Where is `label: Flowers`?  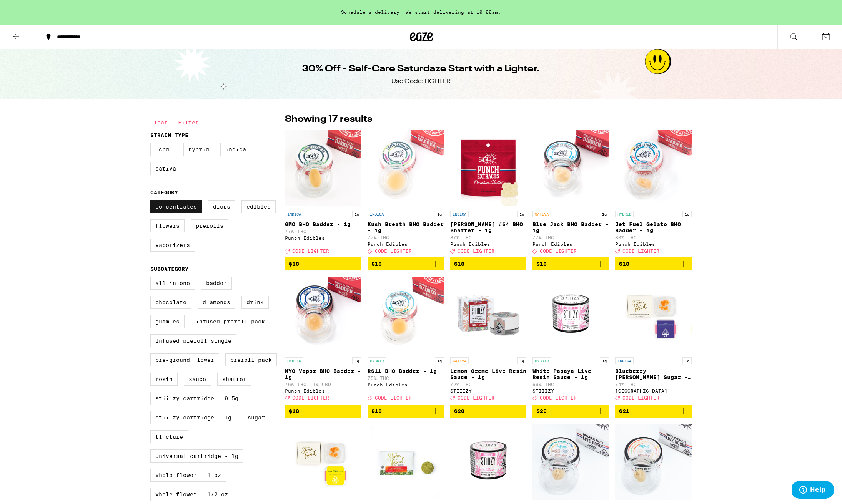 label: Flowers is located at coordinates (167, 226).